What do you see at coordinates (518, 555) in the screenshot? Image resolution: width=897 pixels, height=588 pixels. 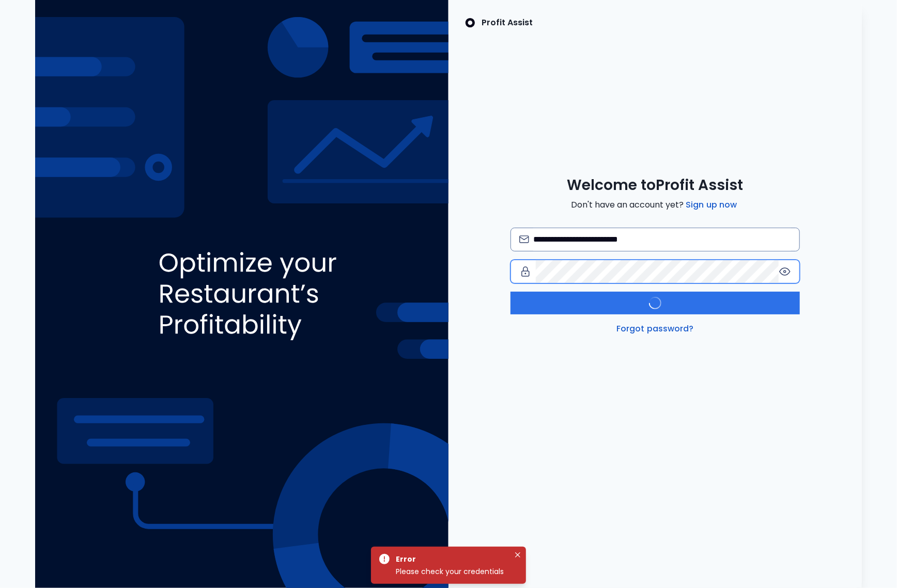 I see `button: Close` at bounding box center [518, 555].